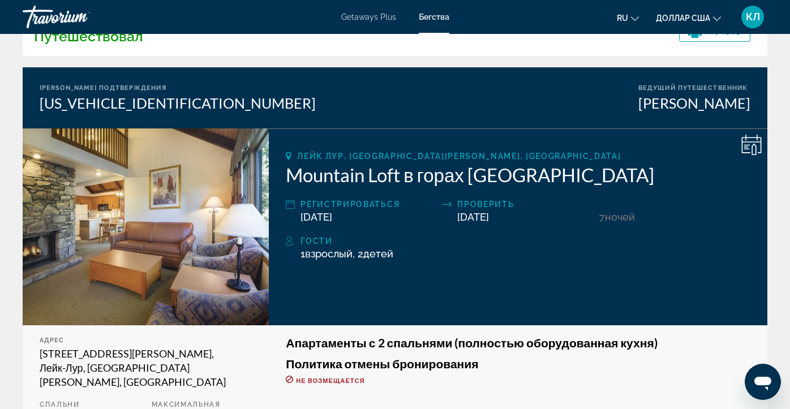  What do you see at coordinates (329, 253) in the screenshot?
I see `font: взрослый` at bounding box center [329, 253].